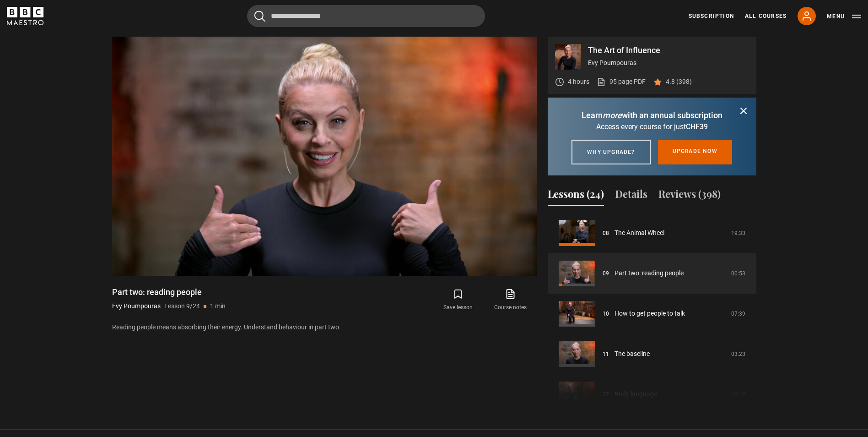 The height and width of the screenshot is (437, 868). What do you see at coordinates (576, 196) in the screenshot?
I see `button: Lessons (24)` at bounding box center [576, 196].